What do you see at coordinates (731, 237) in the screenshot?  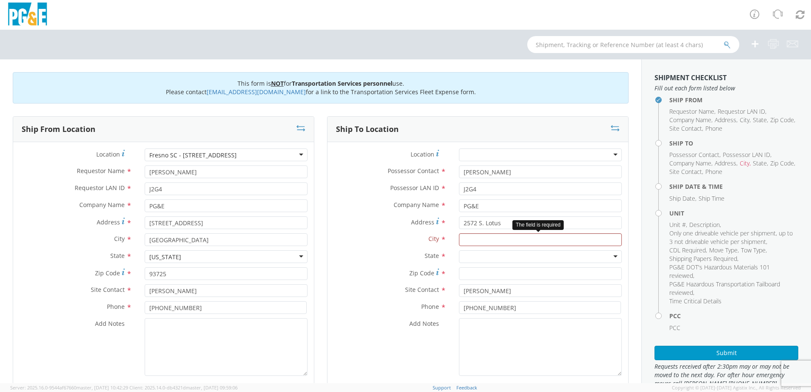 I see `span: Only one driveable vehicle per shipment, up to 3 not driveable vehicle per shipment` at bounding box center [731, 237].